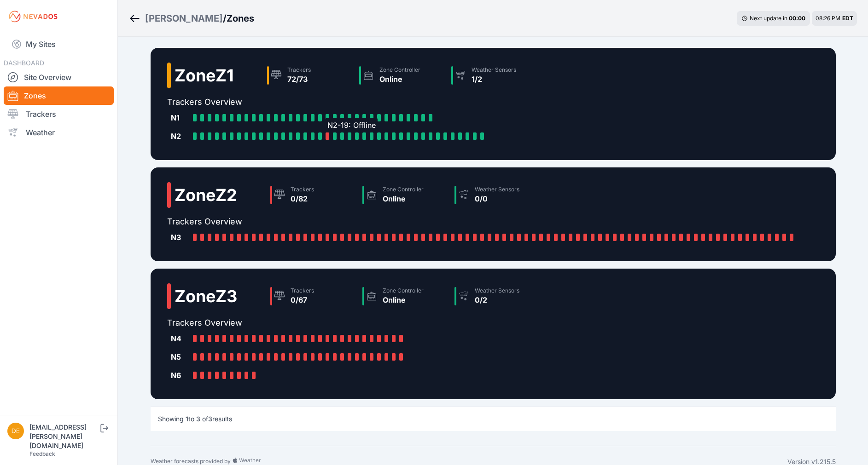 The image size is (868, 465). I want to click on div: 00 : 00, so click(797, 18).